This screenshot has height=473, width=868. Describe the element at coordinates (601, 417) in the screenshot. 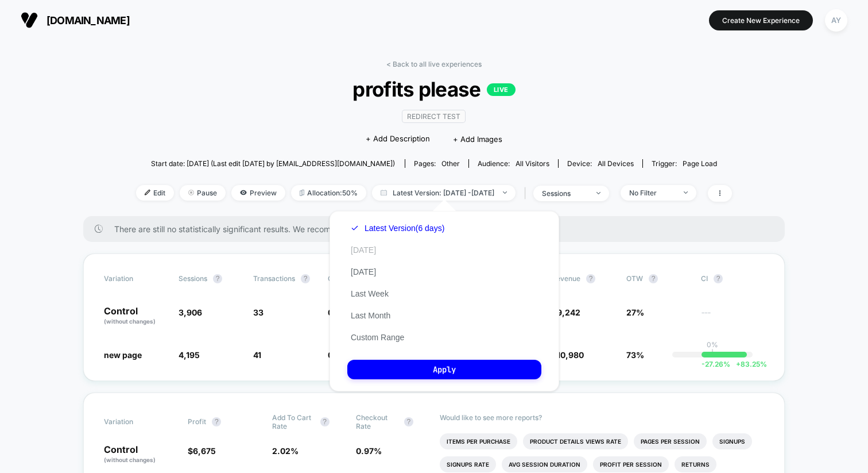

I see `p: Would like to see more reports?` at that location.